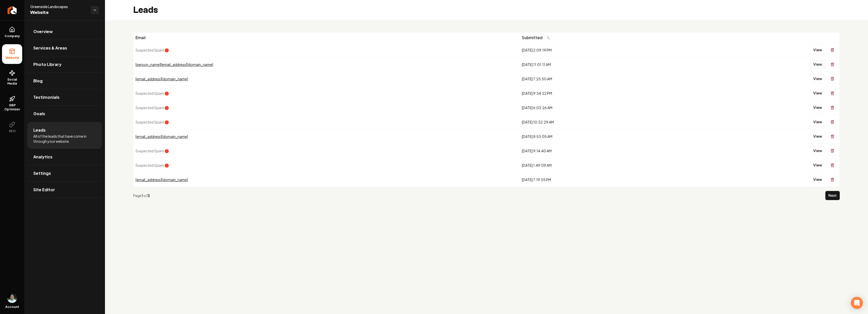  What do you see at coordinates (59, 6) in the screenshot?
I see `span: Greenside Landscapes` at bounding box center [59, 6].